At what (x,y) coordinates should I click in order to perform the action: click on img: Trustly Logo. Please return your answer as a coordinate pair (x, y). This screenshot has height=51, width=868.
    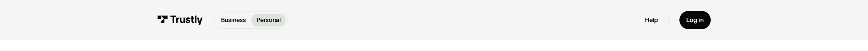
    Looking at the image, I should click on (180, 20).